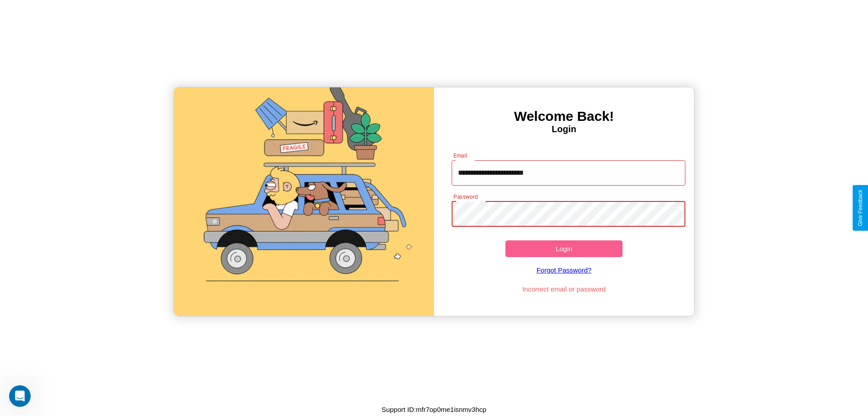  Describe the element at coordinates (460, 155) in the screenshot. I see `label: Email` at that location.